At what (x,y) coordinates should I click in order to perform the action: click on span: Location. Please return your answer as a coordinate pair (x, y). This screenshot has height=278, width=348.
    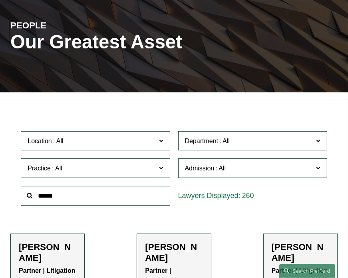
    Looking at the image, I should click on (40, 141).